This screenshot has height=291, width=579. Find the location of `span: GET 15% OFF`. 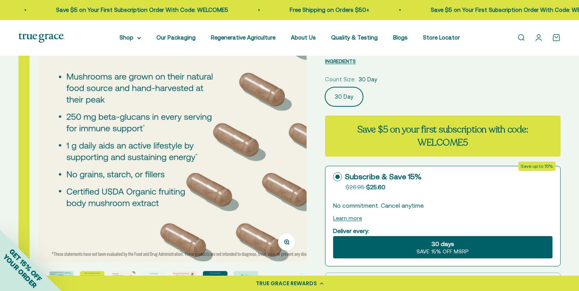

span: GET 15% OFF is located at coordinates (25, 265).